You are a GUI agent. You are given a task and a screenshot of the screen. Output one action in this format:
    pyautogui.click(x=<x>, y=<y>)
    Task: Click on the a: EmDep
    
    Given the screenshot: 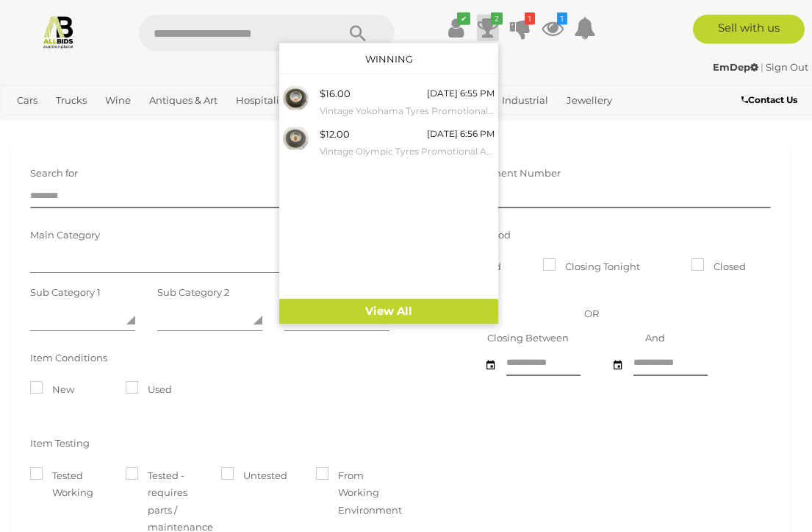 What is the action you would take?
    pyautogui.click(x=737, y=67)
    